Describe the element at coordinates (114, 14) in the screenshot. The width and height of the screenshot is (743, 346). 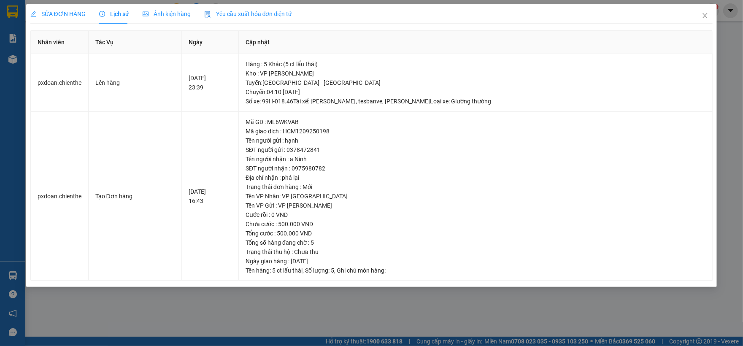
I see `span: Lịch sử` at that location.